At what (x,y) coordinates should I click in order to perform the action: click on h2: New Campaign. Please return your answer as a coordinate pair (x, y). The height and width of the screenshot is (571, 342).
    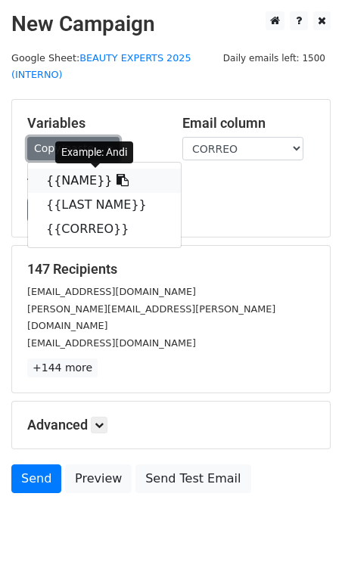
    Looking at the image, I should click on (171, 24).